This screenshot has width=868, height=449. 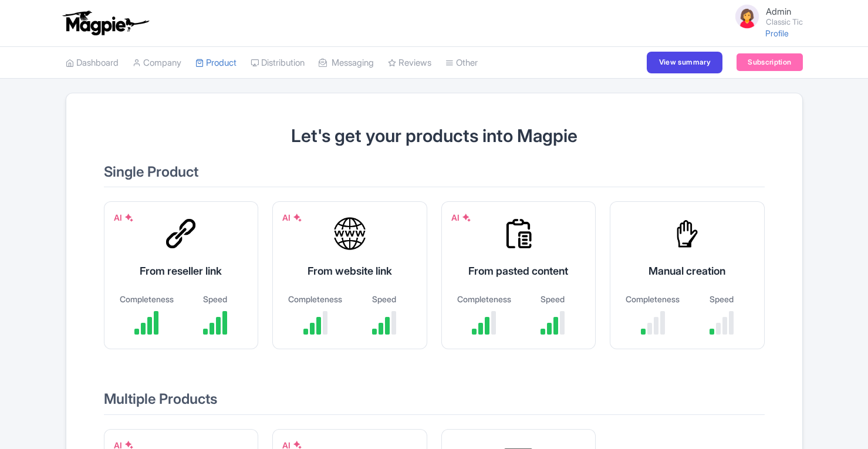 What do you see at coordinates (461, 63) in the screenshot?
I see `a: Other` at bounding box center [461, 63].